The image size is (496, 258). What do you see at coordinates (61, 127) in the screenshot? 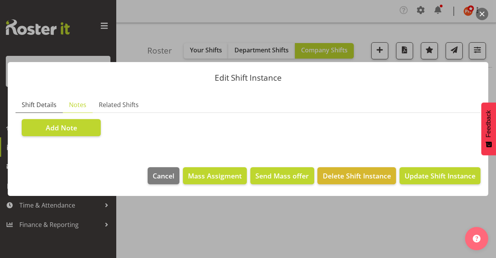
I see `span: Add Note` at bounding box center [61, 127].